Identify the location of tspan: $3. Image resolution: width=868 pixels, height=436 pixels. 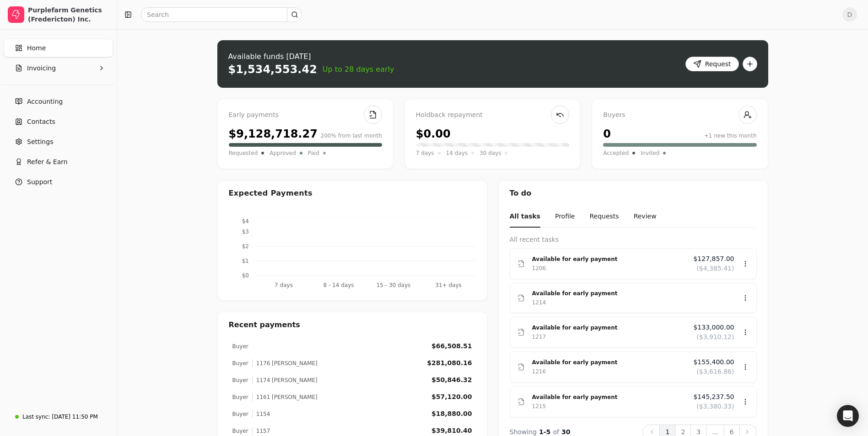
(245, 232).